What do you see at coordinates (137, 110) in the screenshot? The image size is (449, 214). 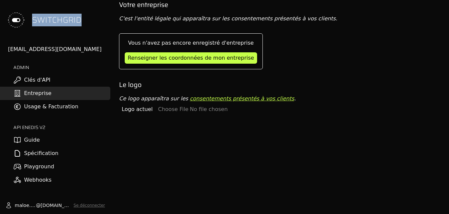 I see `span: Logo actuel` at bounding box center [137, 110].